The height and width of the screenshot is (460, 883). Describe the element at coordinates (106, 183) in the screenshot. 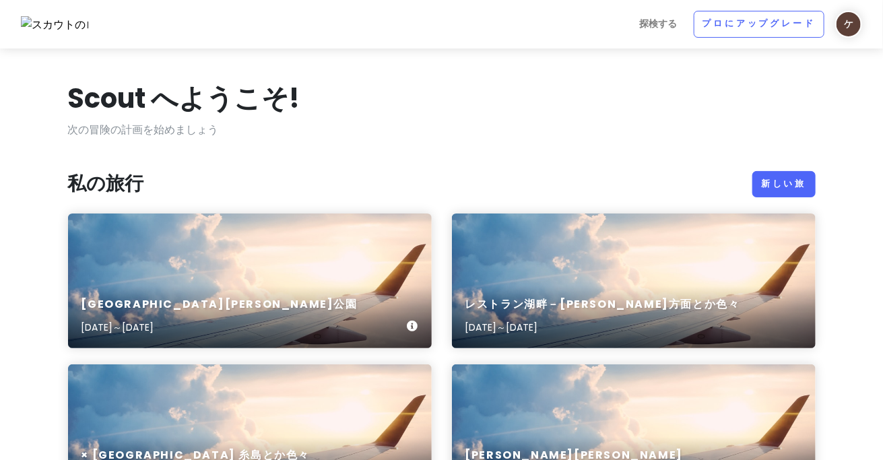

I see `font: 私の旅行` at that location.